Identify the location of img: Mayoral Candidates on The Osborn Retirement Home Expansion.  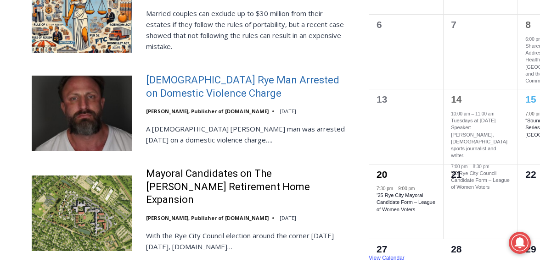
(82, 213).